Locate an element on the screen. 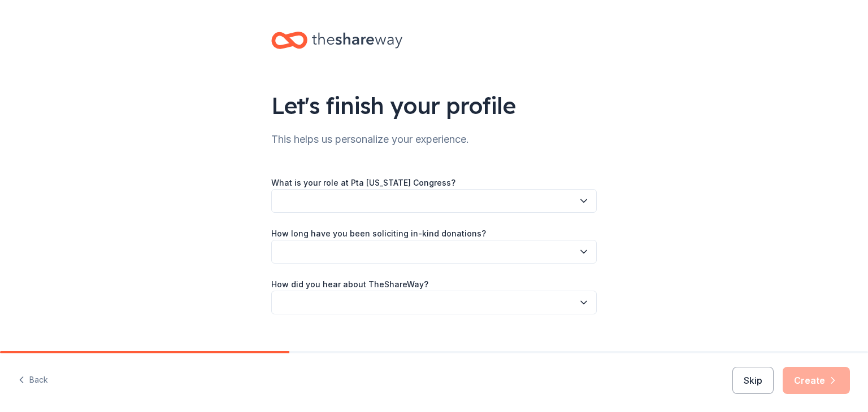 The width and height of the screenshot is (868, 412). label: How did you hear about TheShareWay? is located at coordinates (350, 284).